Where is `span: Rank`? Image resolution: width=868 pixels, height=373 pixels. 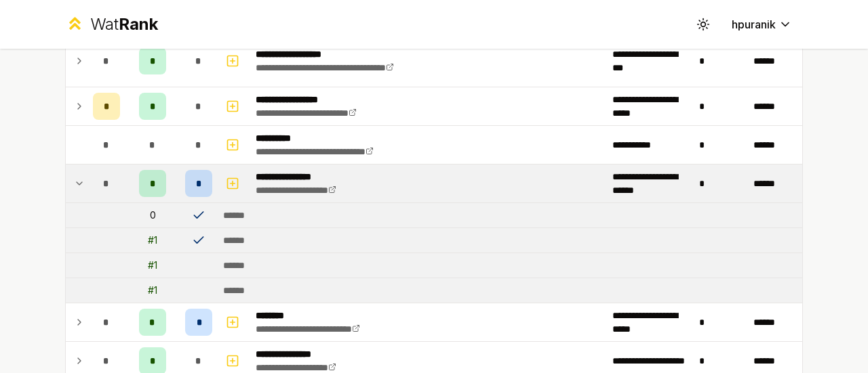
span: Rank is located at coordinates (138, 24).